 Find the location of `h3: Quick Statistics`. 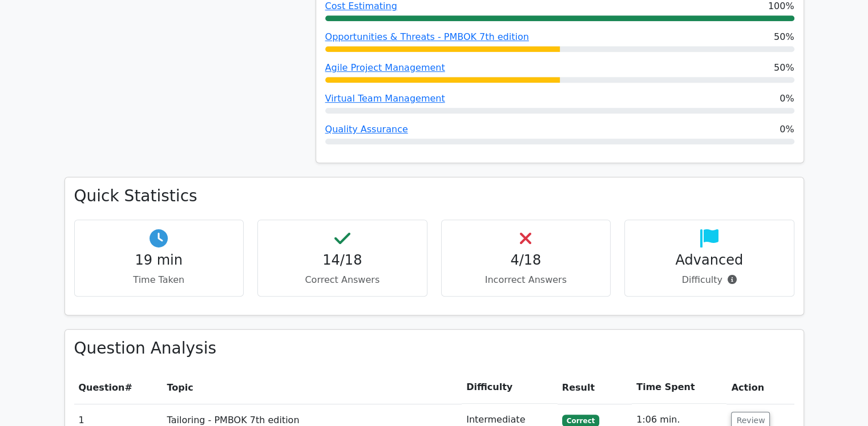

h3: Quick Statistics is located at coordinates (434, 196).